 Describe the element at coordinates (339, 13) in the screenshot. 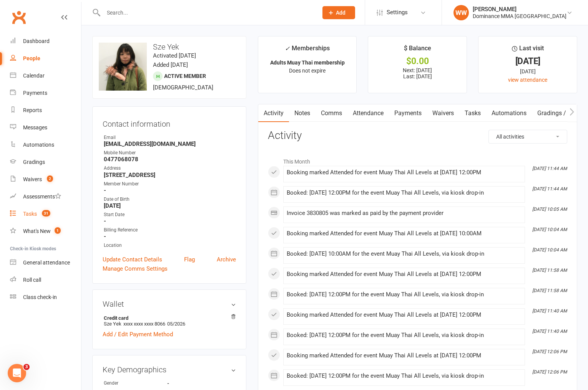

I see `button: Add` at that location.